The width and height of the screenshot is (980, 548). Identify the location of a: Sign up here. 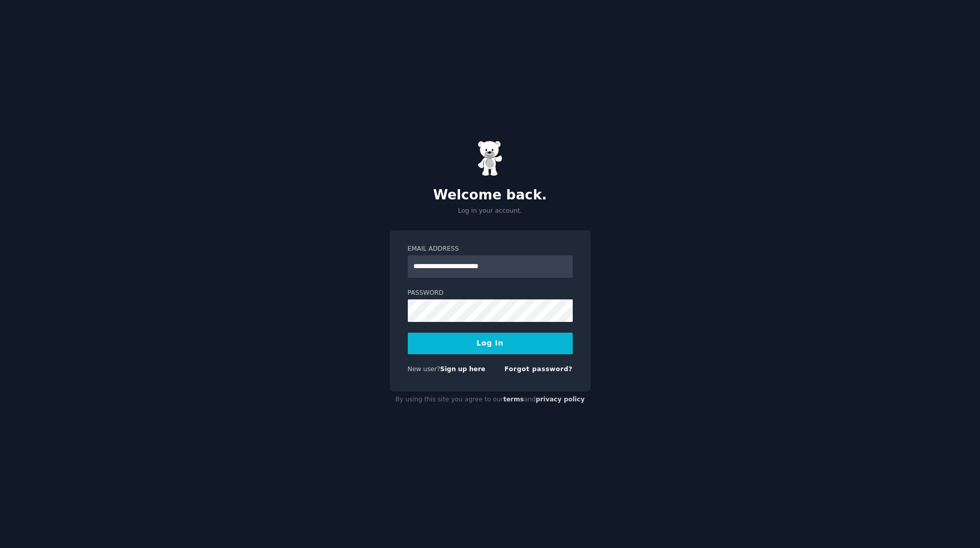
(463, 369).